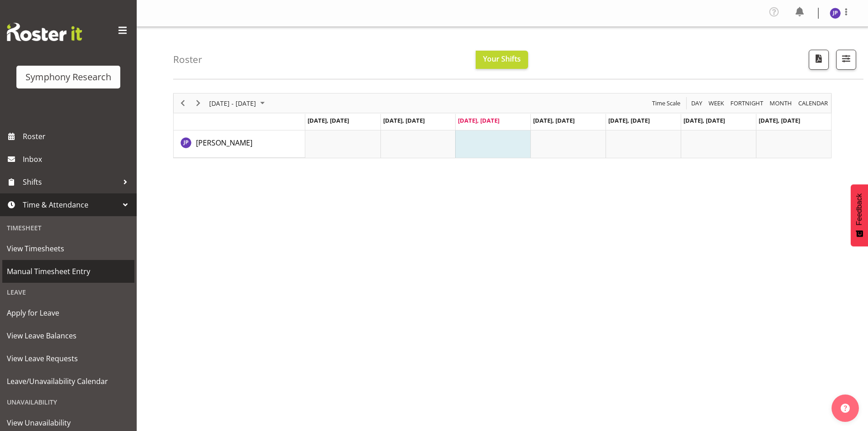 The image size is (868, 431). I want to click on button: Timeline Day, so click(697, 103).